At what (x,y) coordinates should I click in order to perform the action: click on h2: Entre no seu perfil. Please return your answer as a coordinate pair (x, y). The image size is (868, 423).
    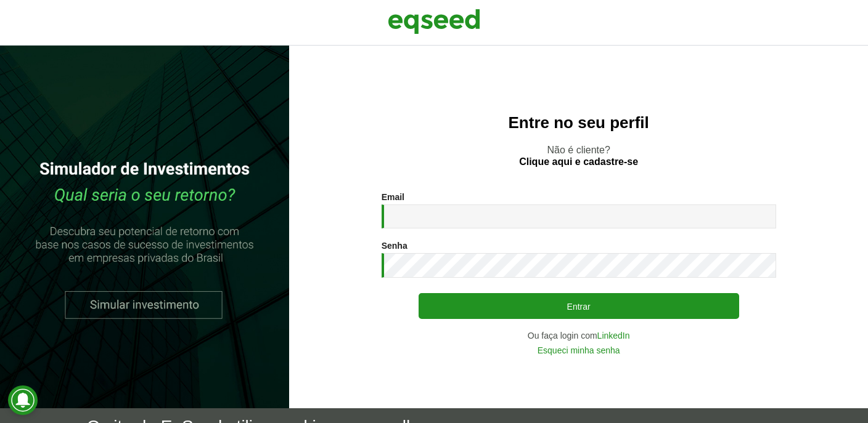
    Looking at the image, I should click on (579, 122).